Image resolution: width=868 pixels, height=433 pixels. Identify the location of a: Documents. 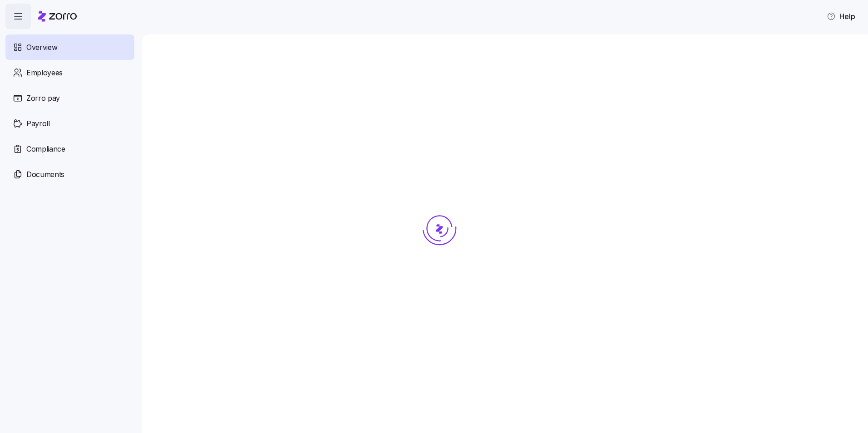
(70, 174).